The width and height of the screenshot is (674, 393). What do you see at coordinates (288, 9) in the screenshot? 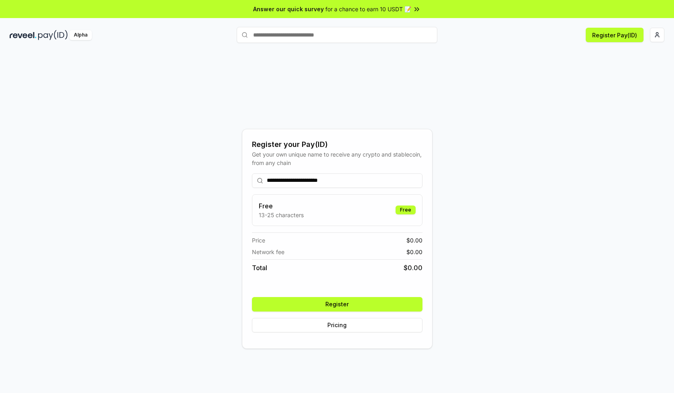
I see `span: Answer our quick survey` at bounding box center [288, 9].